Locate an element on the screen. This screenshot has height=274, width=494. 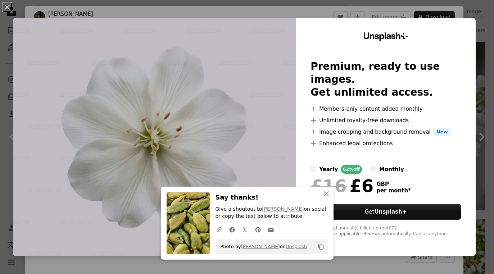
div: monthly is located at coordinates (391, 169).